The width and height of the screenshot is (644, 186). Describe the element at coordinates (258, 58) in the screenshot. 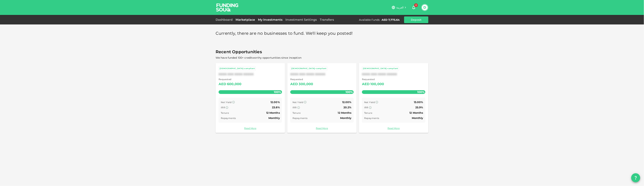

I see `span: We have funded 100+ creditworthy opportunities since inception` at that location.